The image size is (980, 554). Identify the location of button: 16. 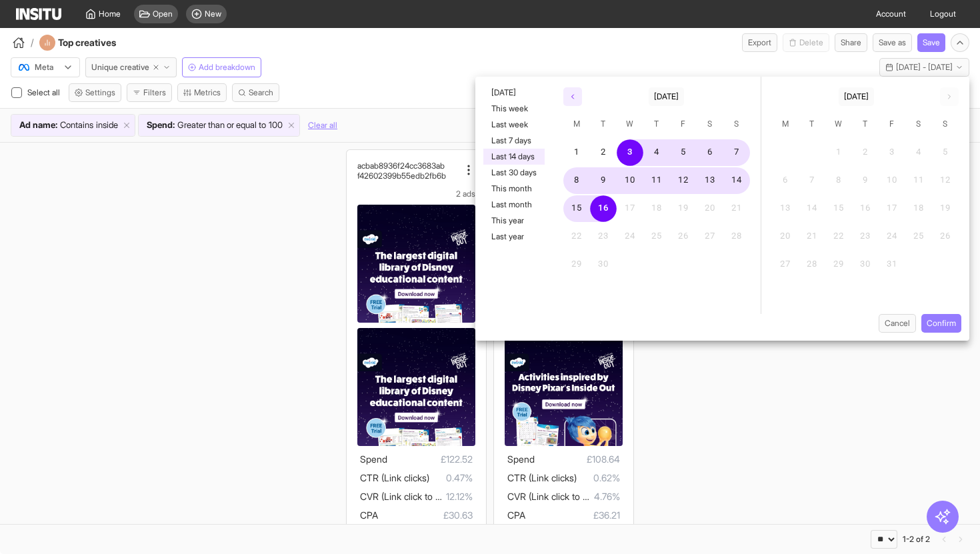
(603, 209).